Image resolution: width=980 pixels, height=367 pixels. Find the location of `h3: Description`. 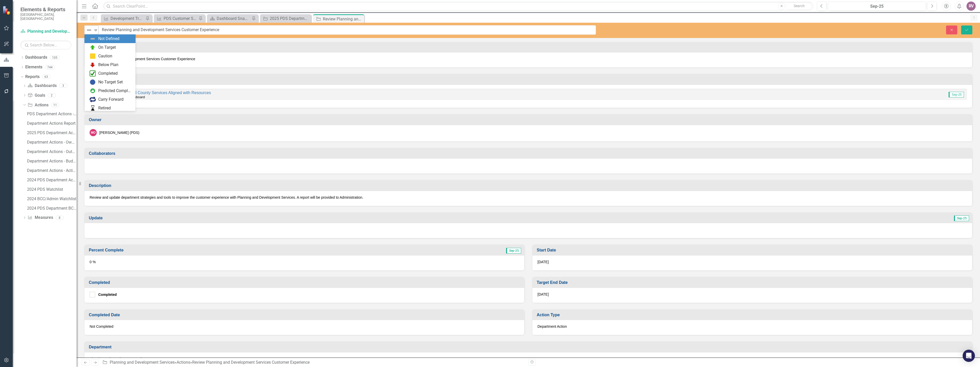

h3: Description is located at coordinates (529, 186).